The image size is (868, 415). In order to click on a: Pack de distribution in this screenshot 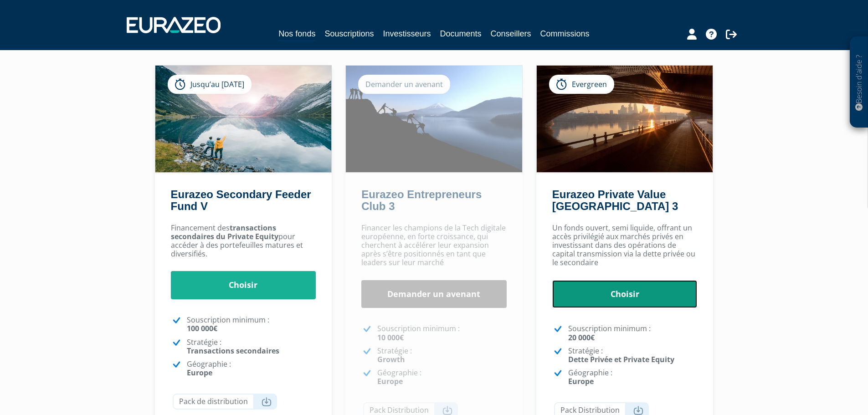, I will do `click(224, 401)`.